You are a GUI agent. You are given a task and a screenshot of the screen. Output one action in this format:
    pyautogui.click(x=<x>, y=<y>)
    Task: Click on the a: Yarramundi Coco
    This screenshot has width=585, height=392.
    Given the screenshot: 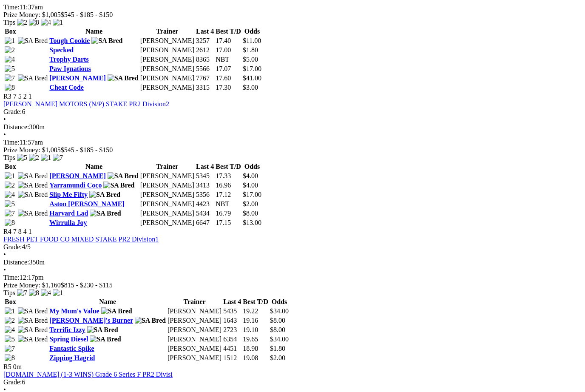 What is the action you would take?
    pyautogui.click(x=75, y=185)
    